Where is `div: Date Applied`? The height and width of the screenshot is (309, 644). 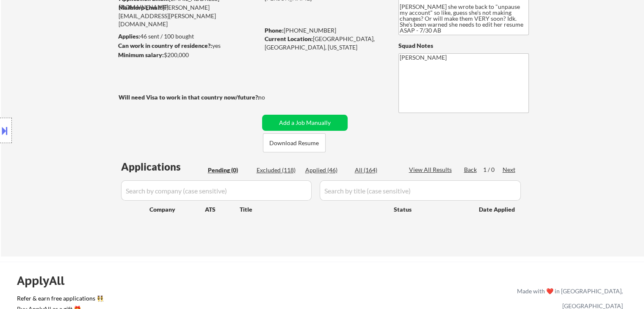 div: Date Applied is located at coordinates (498, 210).